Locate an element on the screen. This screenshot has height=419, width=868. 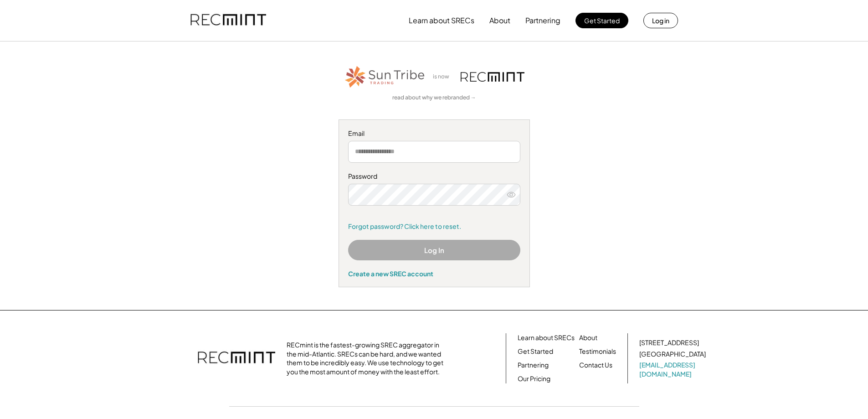
button: Get Started is located at coordinates (602, 21).